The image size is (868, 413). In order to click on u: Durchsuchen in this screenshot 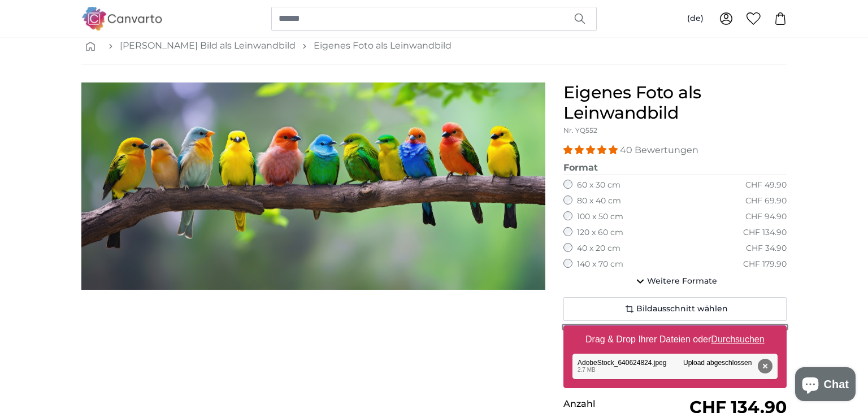, I will do `click(738, 339)`.